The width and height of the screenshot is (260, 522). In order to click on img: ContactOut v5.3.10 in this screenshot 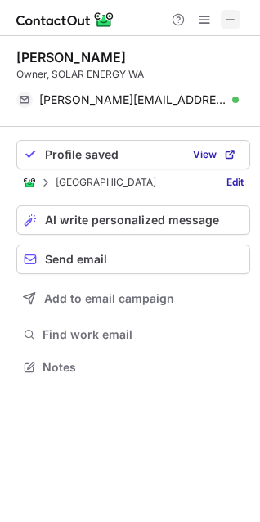, I will do `click(65, 20)`.